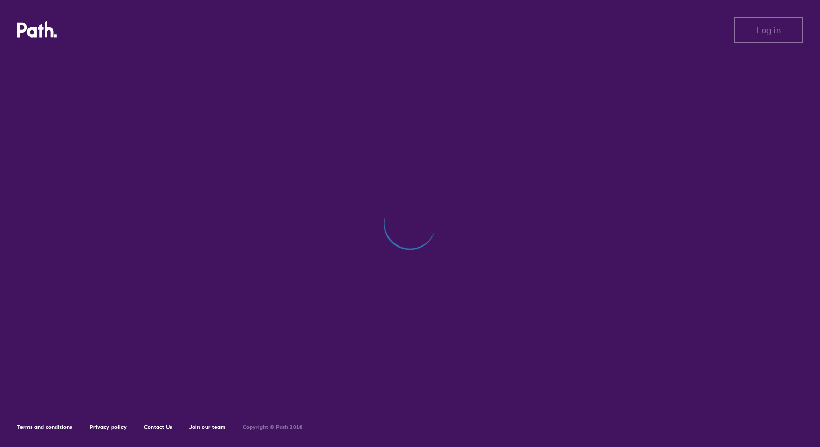 The width and height of the screenshot is (820, 447). Describe the element at coordinates (45, 427) in the screenshot. I see `a: Terms and conditions` at that location.